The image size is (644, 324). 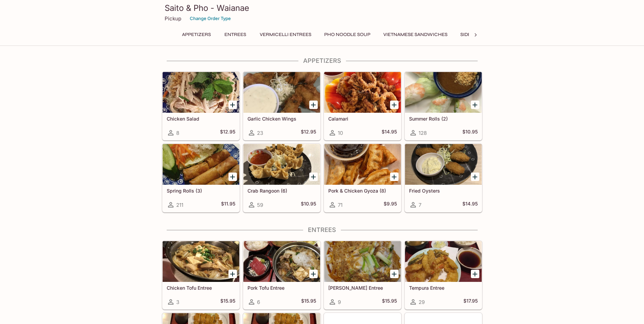 What do you see at coordinates (443, 178) in the screenshot?
I see `a: Fried Oysters7$14.95` at bounding box center [443, 178].